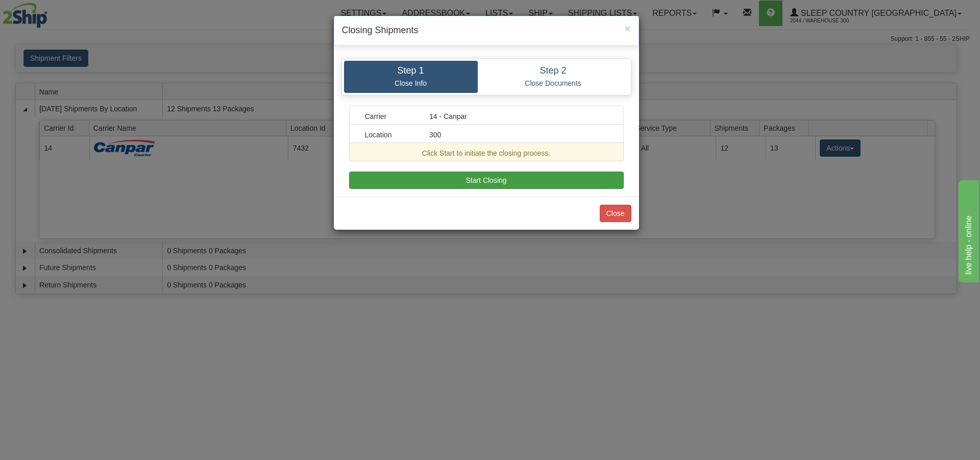 The image size is (980, 460). I want to click on div: 14 - Canpar, so click(519, 116).